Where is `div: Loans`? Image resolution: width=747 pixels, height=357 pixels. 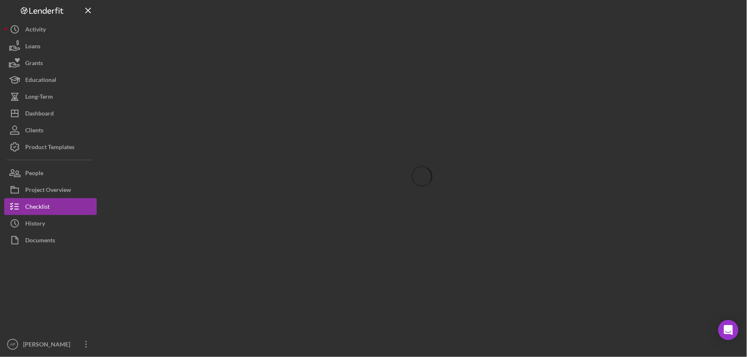
div: Loans is located at coordinates (33, 47).